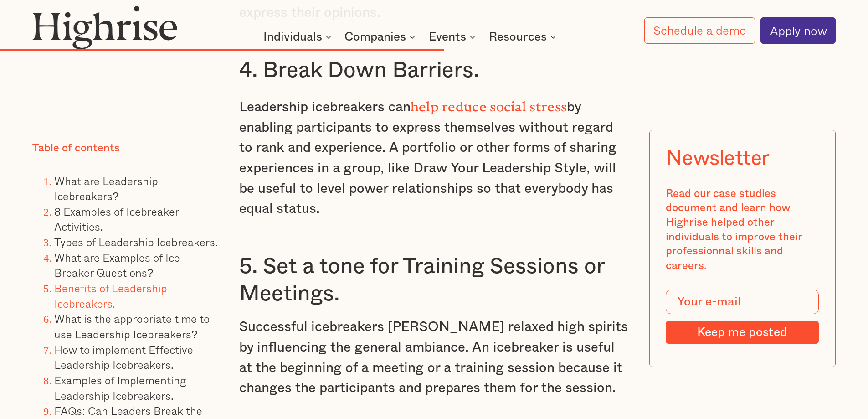  What do you see at coordinates (742, 332) in the screenshot?
I see `input: Keep me posted` at bounding box center [742, 332].